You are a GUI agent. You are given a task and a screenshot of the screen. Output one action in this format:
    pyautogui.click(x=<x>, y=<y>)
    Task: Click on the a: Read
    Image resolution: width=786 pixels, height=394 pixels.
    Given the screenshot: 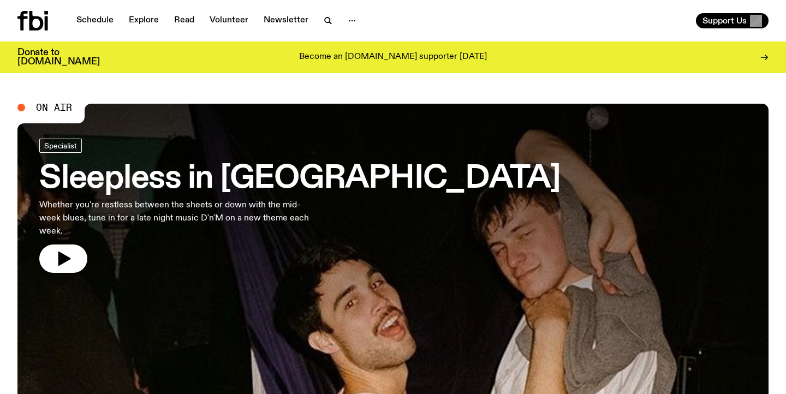 What is the action you would take?
    pyautogui.click(x=184, y=21)
    